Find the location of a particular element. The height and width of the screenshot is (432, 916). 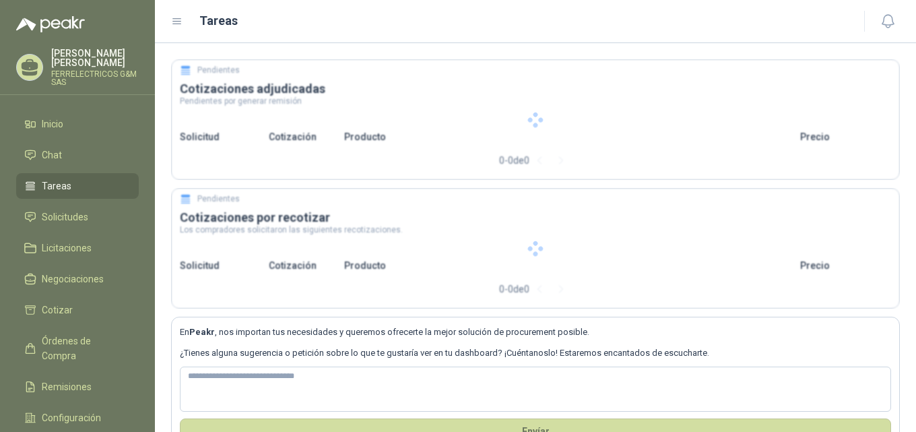

b: Peakr is located at coordinates (202, 331).